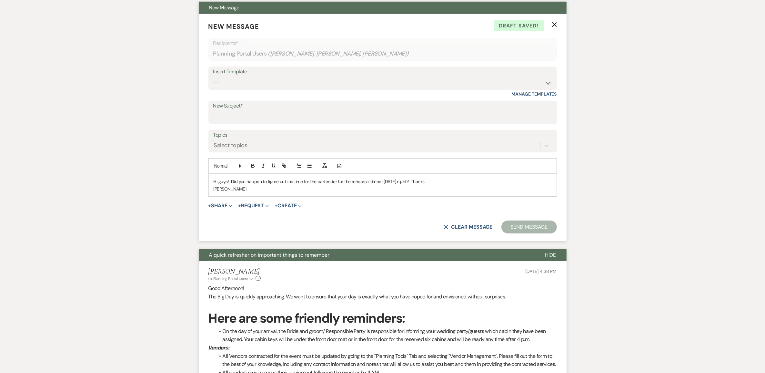 The height and width of the screenshot is (373, 765). Describe the element at coordinates (529, 227) in the screenshot. I see `button: Send Message` at that location.